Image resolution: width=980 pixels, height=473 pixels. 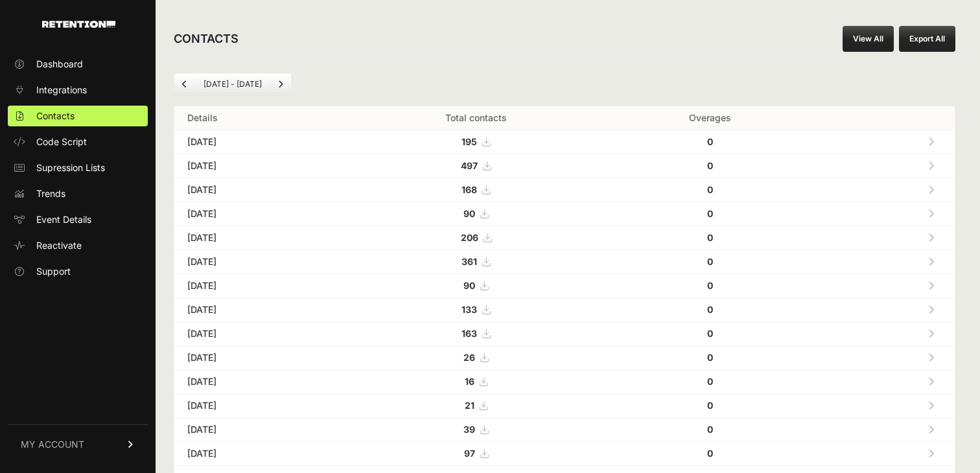 I want to click on a: 163, so click(x=475, y=333).